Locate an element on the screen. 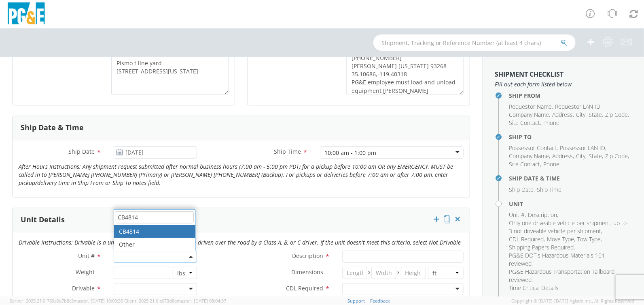  h4: Ship From is located at coordinates (570, 95).